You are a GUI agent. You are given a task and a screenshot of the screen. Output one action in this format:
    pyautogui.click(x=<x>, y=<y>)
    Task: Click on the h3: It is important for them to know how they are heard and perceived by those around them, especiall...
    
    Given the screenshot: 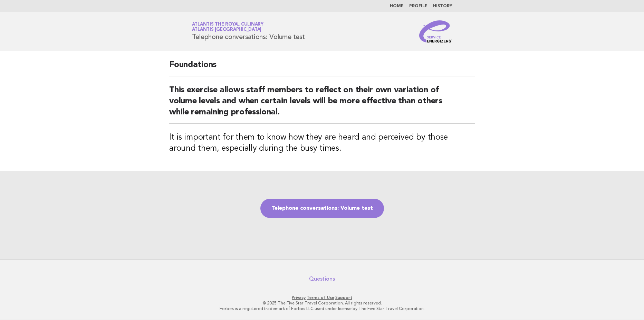 What is the action you would take?
    pyautogui.click(x=322, y=143)
    